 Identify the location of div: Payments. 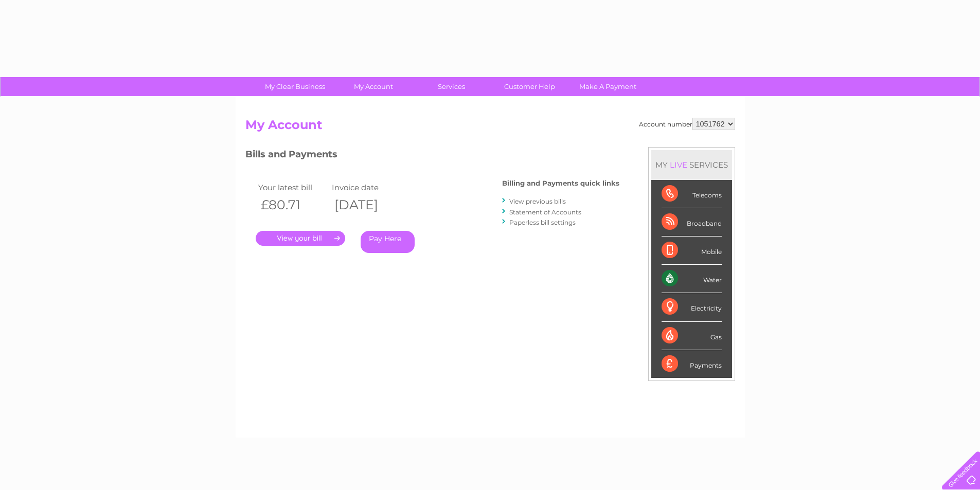
(692, 365).